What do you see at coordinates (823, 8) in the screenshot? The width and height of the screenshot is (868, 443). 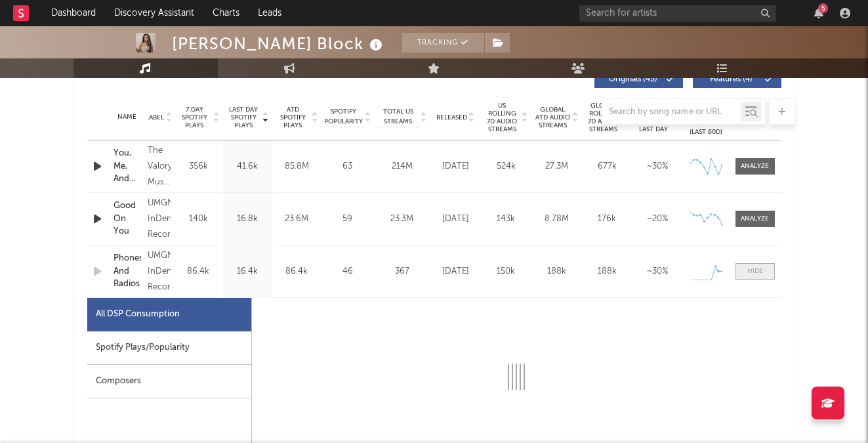 I see `div: 5` at bounding box center [823, 8].